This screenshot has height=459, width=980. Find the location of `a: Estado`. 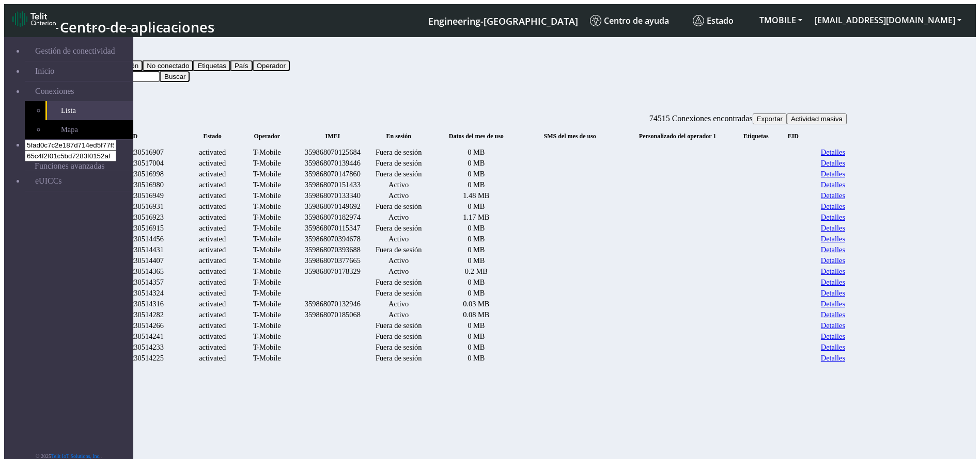

a: Estado is located at coordinates (720, 20).